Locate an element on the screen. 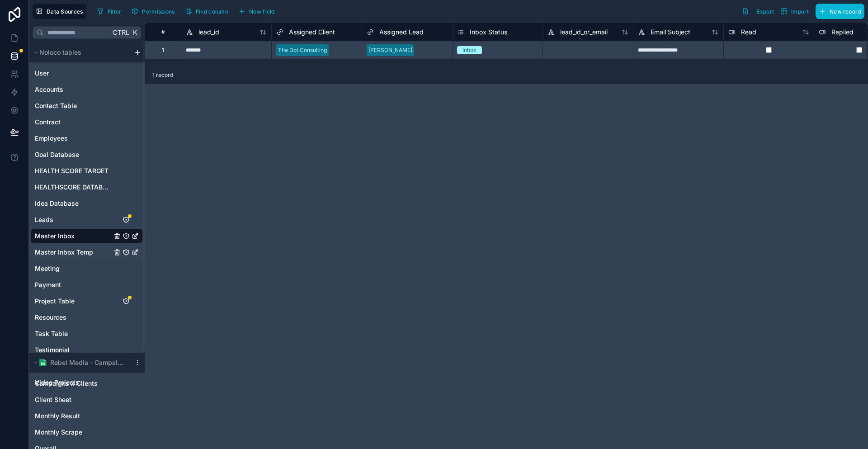  span: Employees is located at coordinates (51, 139).